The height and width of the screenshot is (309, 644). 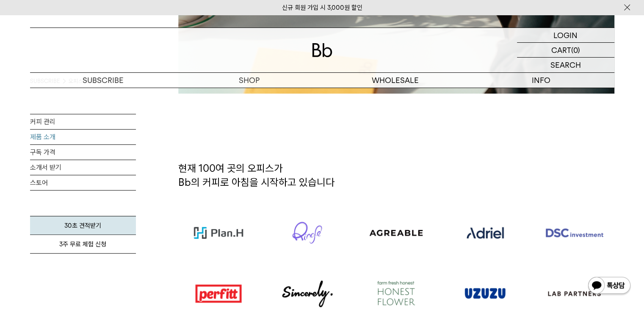 What do you see at coordinates (576, 50) in the screenshot?
I see `p: (0)` at bounding box center [576, 50].